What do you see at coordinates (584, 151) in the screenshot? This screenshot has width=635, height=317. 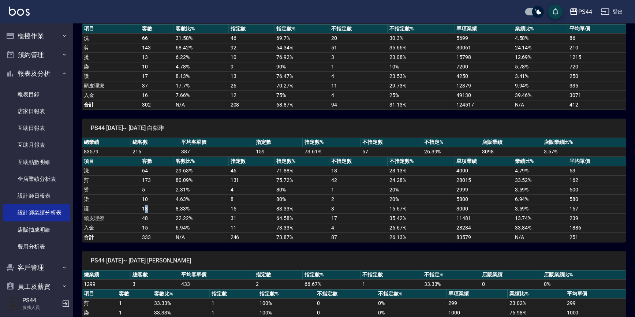 I see `td: 3.57 %` at bounding box center [584, 151].